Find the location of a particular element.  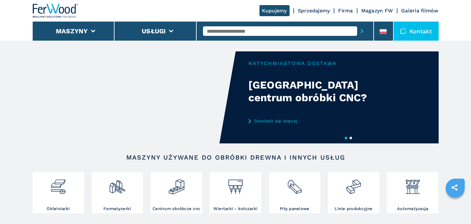

h2: Maszyny używane do obróbki drewna i innych usług is located at coordinates (236, 157).